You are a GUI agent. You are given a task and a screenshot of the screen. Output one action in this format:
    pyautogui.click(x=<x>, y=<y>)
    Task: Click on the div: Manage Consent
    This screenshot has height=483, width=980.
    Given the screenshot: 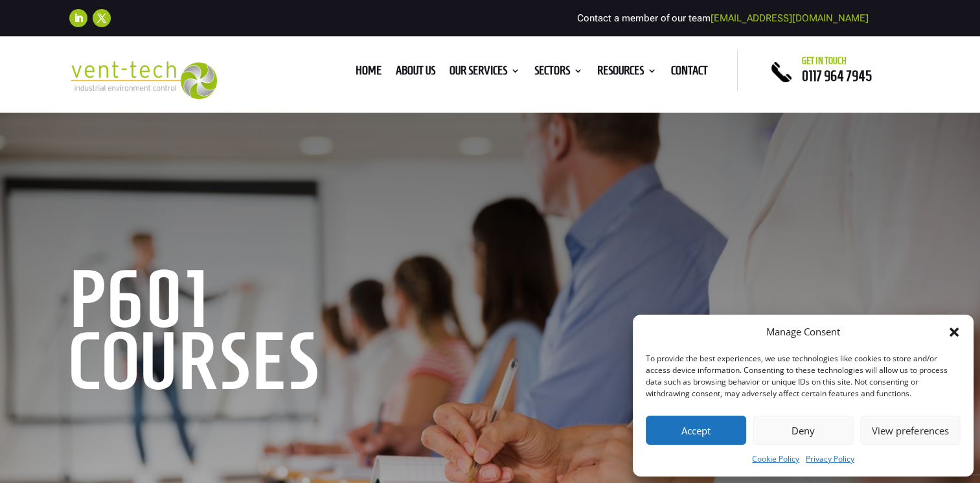 What is the action you would take?
    pyautogui.click(x=803, y=332)
    